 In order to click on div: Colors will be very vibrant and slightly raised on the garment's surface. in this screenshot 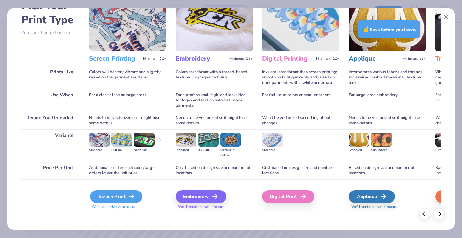, I will do `click(127, 77)`.